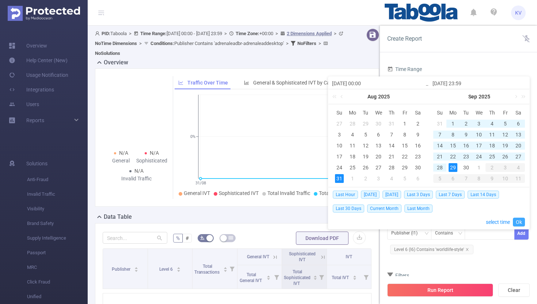 Image resolution: width=537 pixels, height=304 pixels. I want to click on input: End date, so click(479, 83).